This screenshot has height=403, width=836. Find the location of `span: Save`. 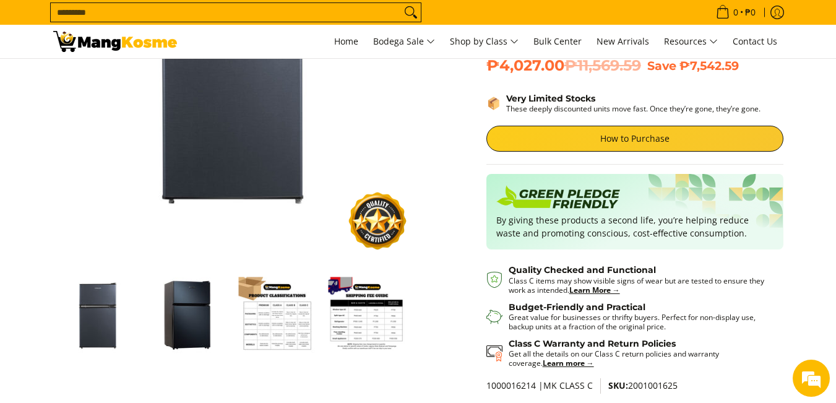

span: Save is located at coordinates (662, 66).